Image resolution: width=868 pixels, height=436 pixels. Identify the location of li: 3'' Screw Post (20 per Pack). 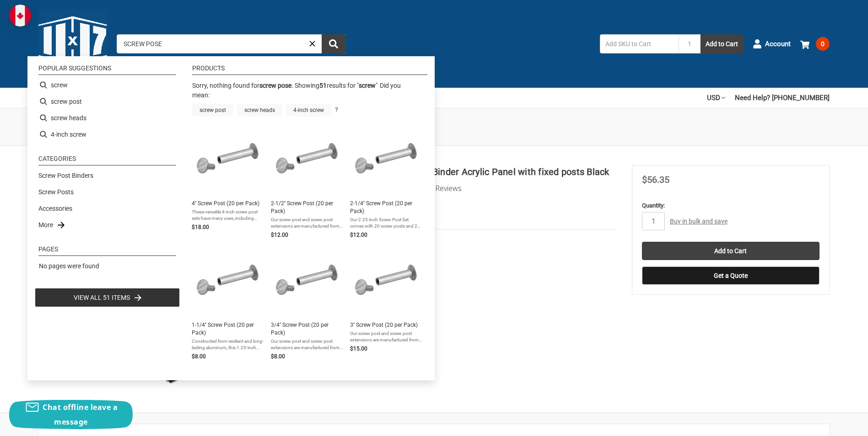
(385, 306).